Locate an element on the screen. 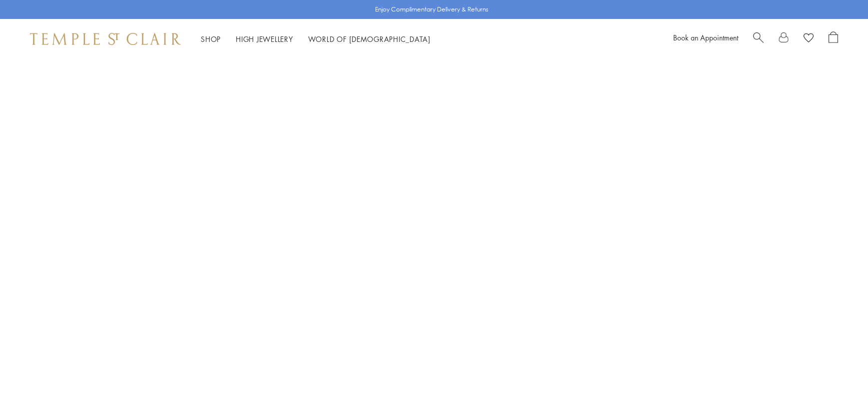 The width and height of the screenshot is (868, 400). a: Open Shopping Bag is located at coordinates (833, 39).